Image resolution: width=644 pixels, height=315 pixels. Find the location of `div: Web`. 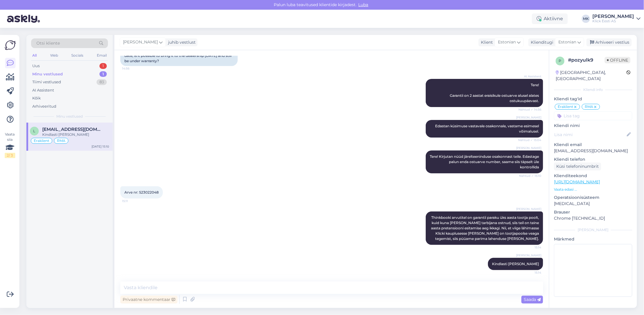

div: Web is located at coordinates (54, 55).